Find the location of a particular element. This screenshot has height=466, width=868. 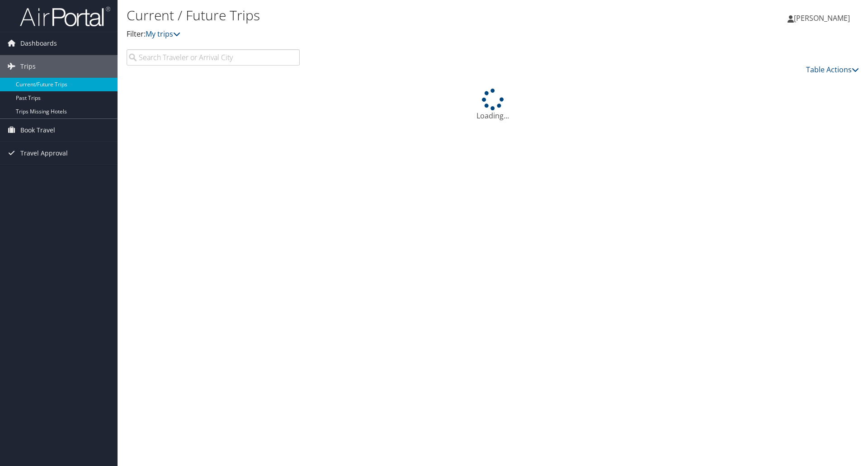

h1: Current / Future Trips is located at coordinates (371, 15).